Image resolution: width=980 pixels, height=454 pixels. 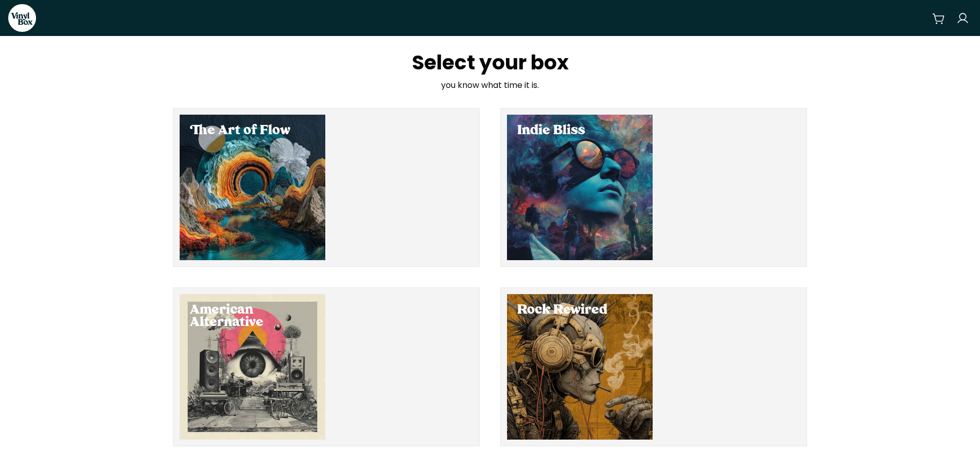 I want to click on h2: The Art of Flow, so click(x=252, y=131).